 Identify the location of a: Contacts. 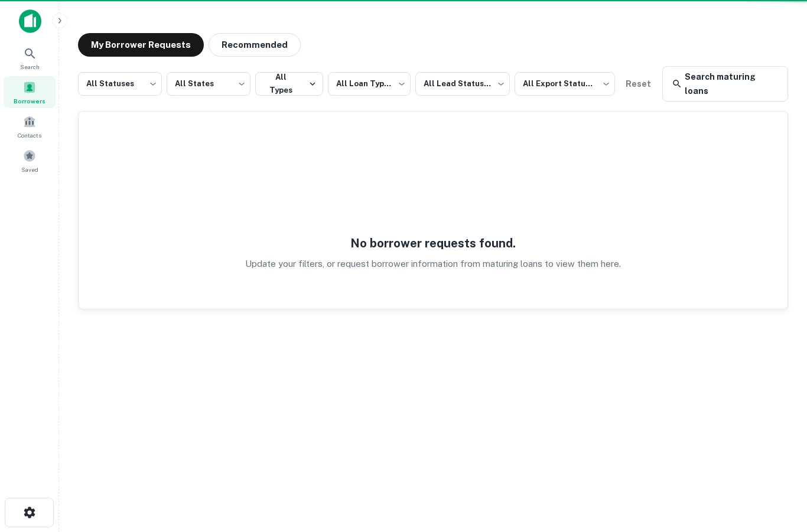
(30, 126).